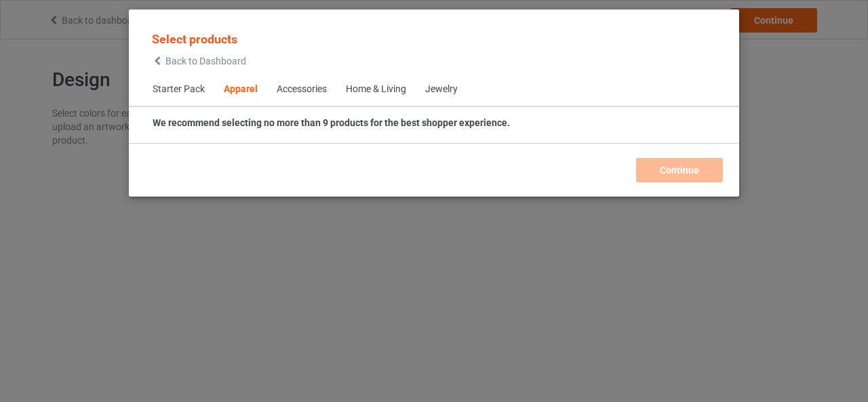 Image resolution: width=868 pixels, height=402 pixels. What do you see at coordinates (194, 39) in the screenshot?
I see `span: Select products` at bounding box center [194, 39].